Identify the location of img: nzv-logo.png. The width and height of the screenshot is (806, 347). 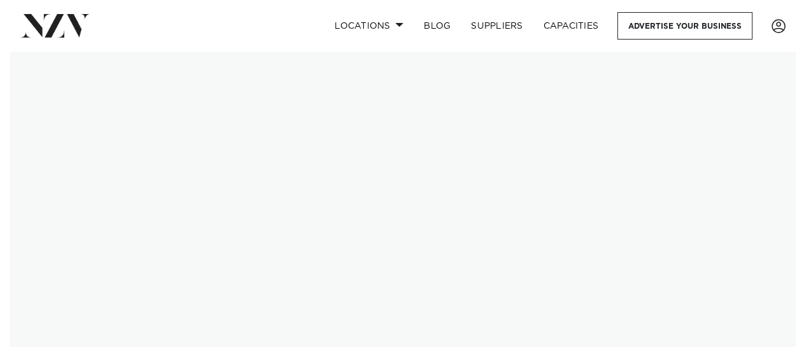
(55, 25).